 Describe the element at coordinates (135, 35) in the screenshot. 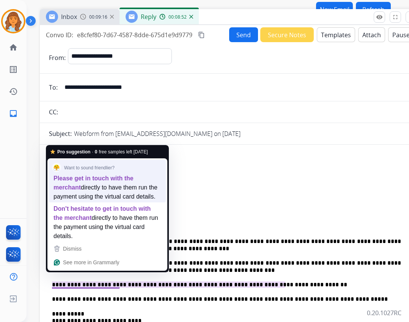

I see `span: e8cfef80-7d67-4587-8dde-675d1e9d9779` at that location.